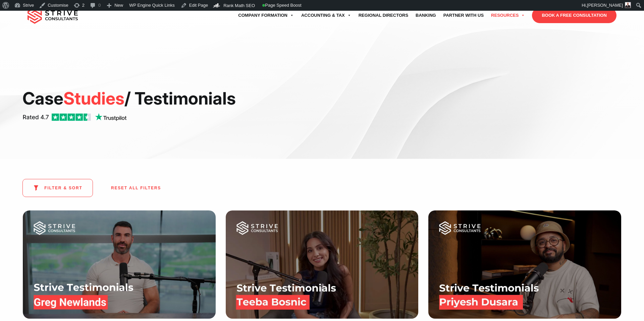 The image size is (644, 321). What do you see at coordinates (508, 15) in the screenshot?
I see `a: Resources` at bounding box center [508, 15].